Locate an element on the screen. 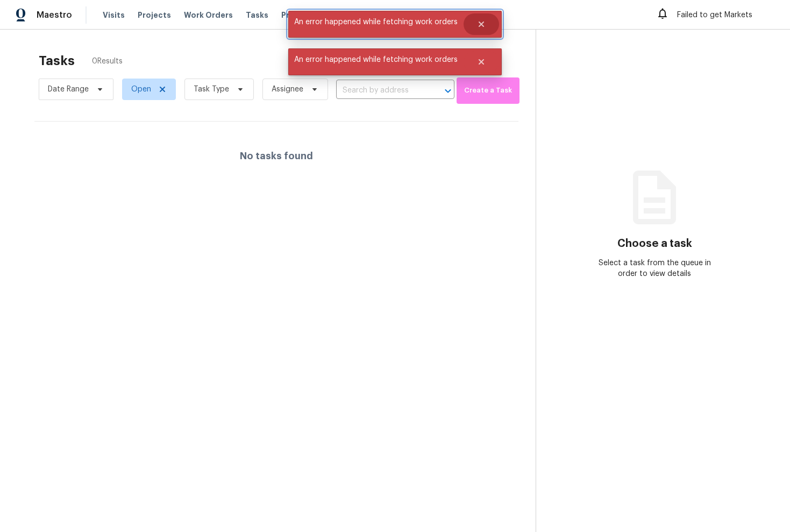  button: Open is located at coordinates (448, 91).